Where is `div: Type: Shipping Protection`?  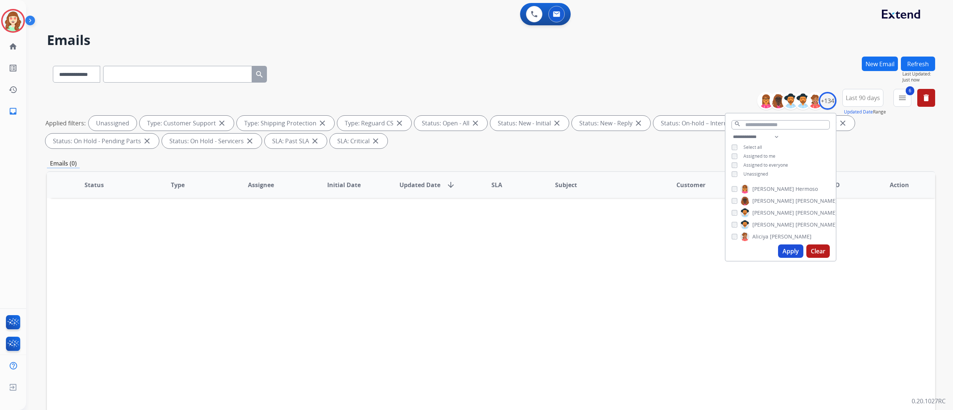 div: Type: Shipping Protection is located at coordinates (285, 123).